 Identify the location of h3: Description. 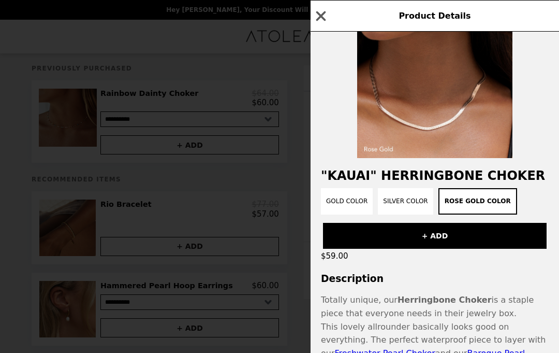
(435, 278).